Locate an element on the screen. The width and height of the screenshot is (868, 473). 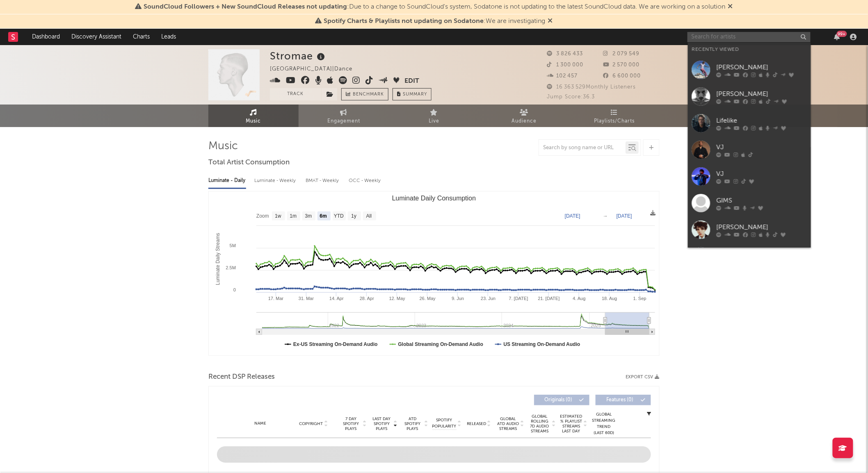
div: Name is located at coordinates (260, 424).